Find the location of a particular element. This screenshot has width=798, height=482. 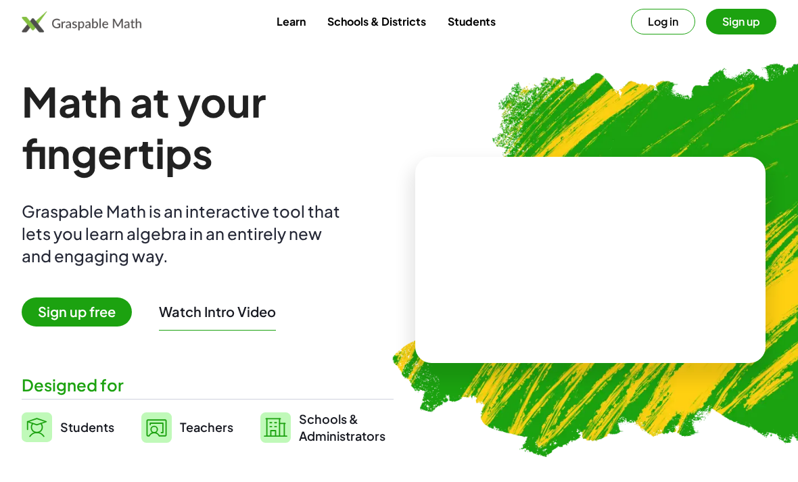

a: Teachers is located at coordinates (187, 427).